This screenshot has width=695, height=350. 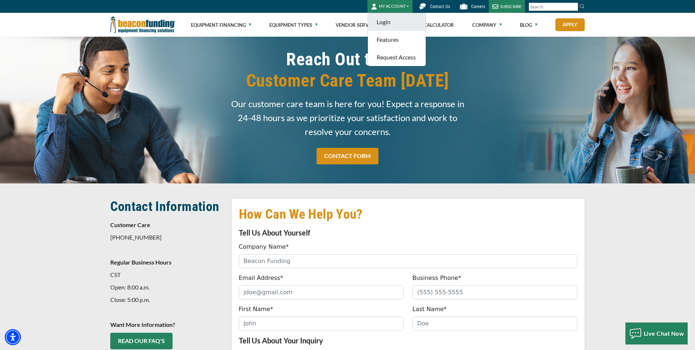 What do you see at coordinates (408, 214) in the screenshot?
I see `h2: How Can We Help You?` at bounding box center [408, 214].